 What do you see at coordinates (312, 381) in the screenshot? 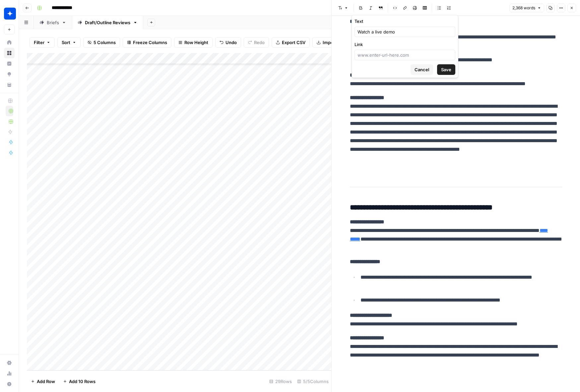
I see `div: 5/5 Columns` at bounding box center [312, 381].